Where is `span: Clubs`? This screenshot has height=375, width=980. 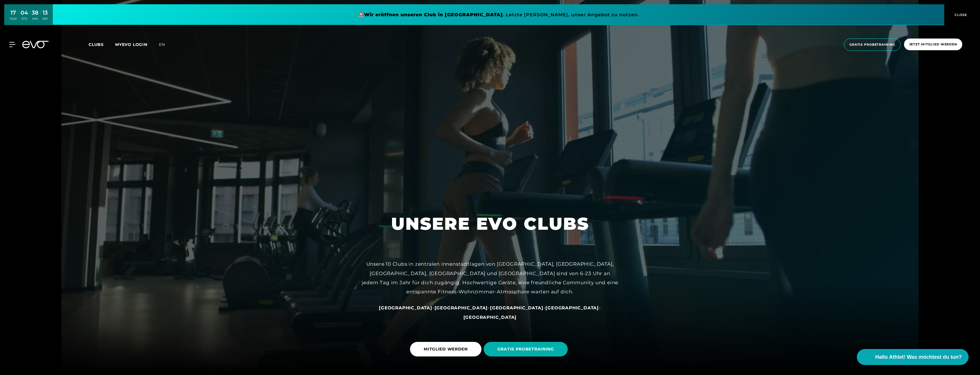
span: Clubs is located at coordinates (96, 45).